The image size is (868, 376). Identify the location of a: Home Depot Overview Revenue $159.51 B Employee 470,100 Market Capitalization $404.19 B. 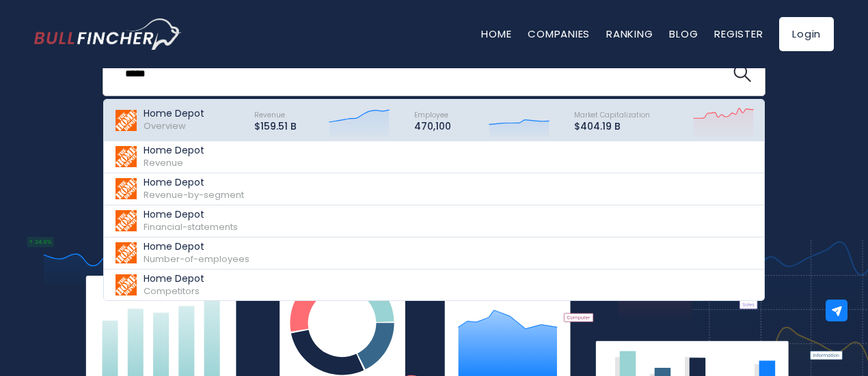
(434, 120).